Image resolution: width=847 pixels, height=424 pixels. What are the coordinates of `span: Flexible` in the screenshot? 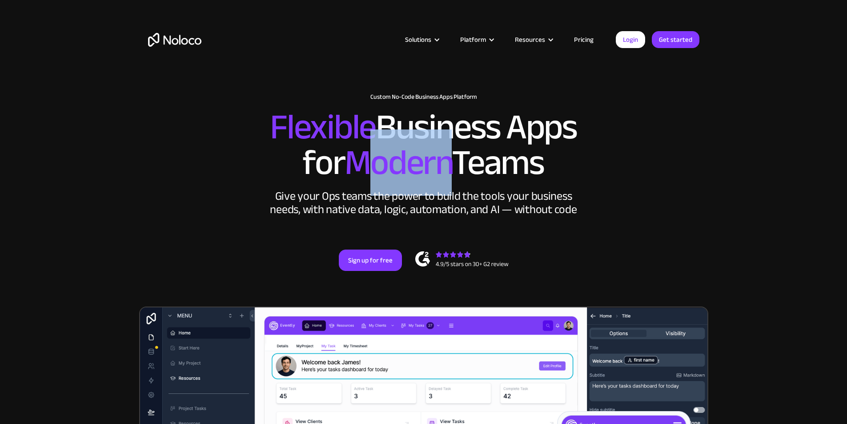 It's located at (323, 127).